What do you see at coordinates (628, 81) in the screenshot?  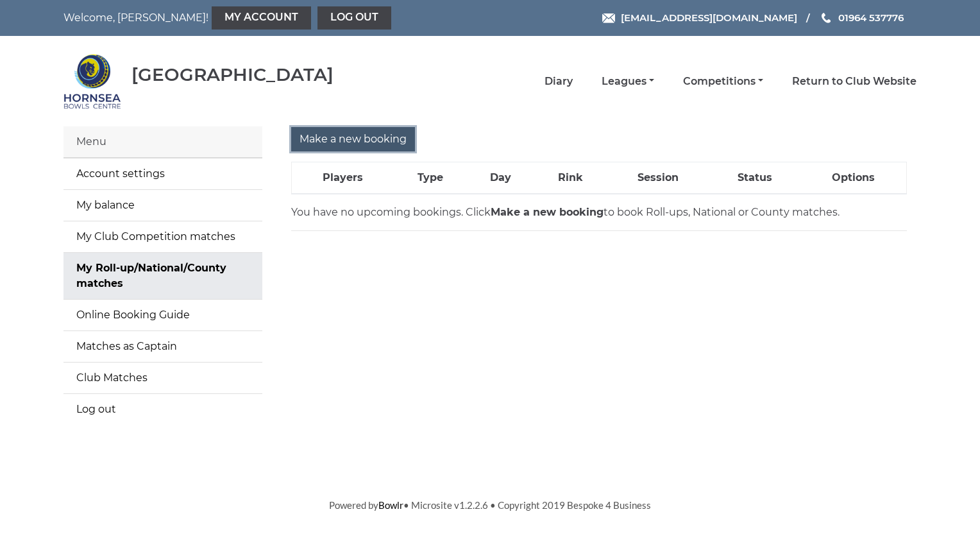 I see `a: Leagues` at bounding box center [628, 81].